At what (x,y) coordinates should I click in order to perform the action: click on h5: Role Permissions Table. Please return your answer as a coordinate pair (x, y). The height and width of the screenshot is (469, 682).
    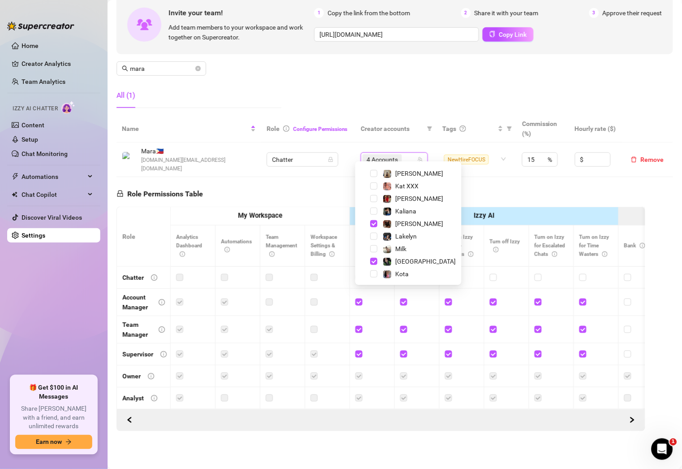
    Looking at the image, I should click on (160, 194).